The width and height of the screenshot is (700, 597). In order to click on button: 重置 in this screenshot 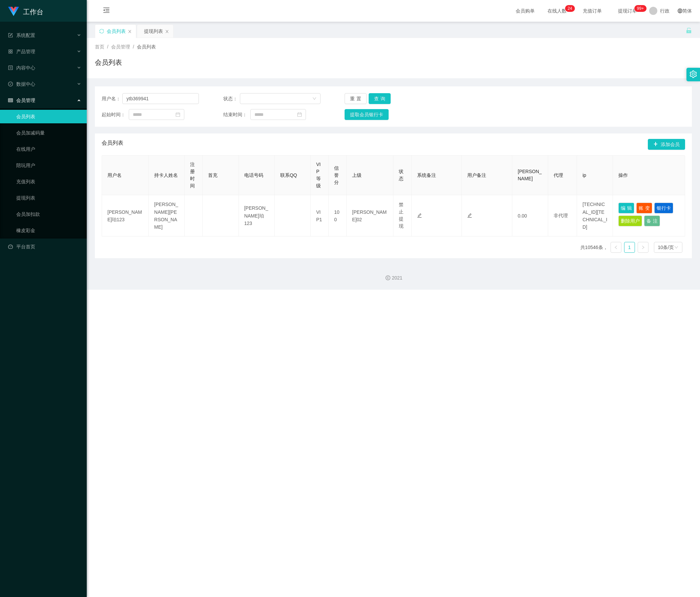, I will do `click(355, 99)`.